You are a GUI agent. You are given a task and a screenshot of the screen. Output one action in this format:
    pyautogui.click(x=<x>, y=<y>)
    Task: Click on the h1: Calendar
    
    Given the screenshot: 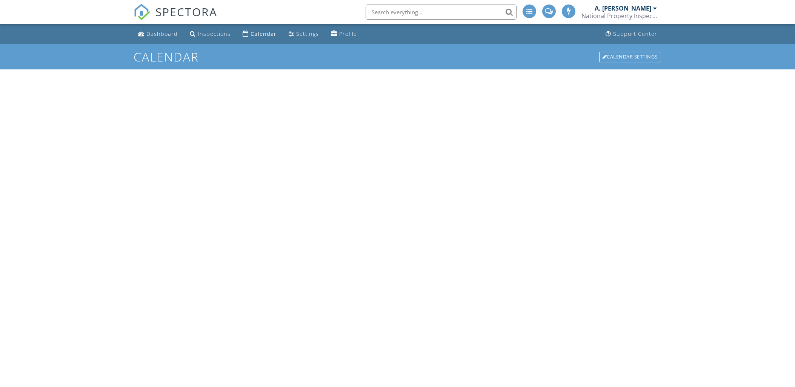 What is the action you would take?
    pyautogui.click(x=397, y=57)
    